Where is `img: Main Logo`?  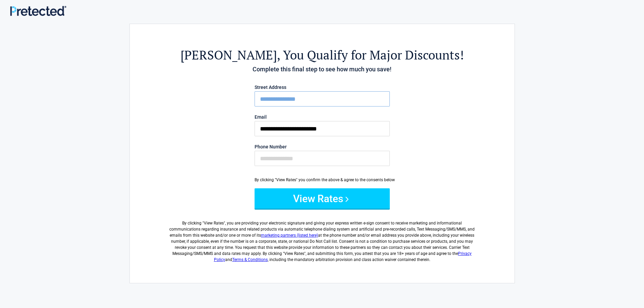 img: Main Logo is located at coordinates (38, 11).